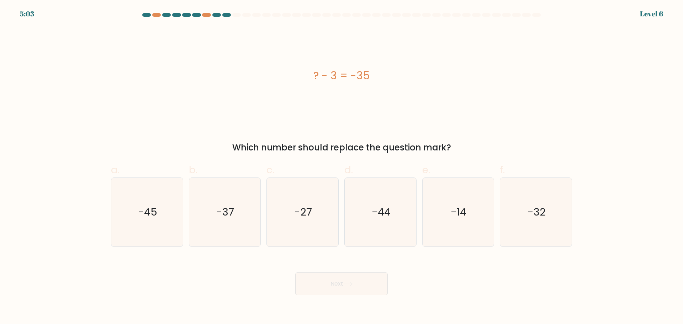 This screenshot has height=324, width=683. Describe the element at coordinates (27, 14) in the screenshot. I see `div: 5:03` at that location.